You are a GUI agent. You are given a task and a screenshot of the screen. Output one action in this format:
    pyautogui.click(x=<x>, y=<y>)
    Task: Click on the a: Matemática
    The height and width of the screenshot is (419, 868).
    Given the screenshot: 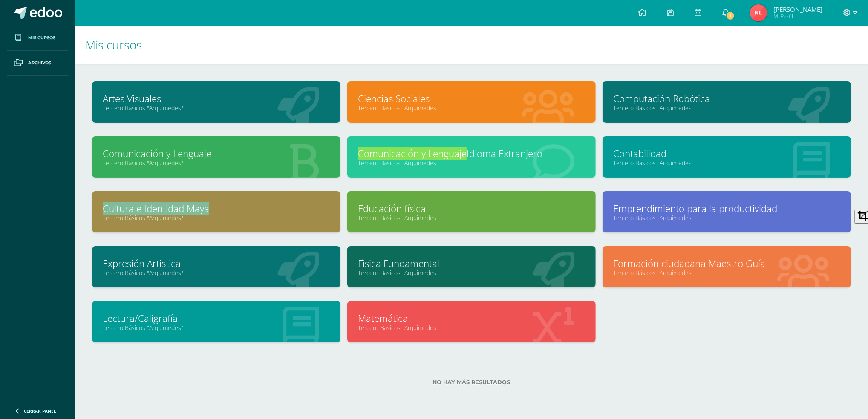 What is the action you would take?
    pyautogui.click(x=472, y=318)
    